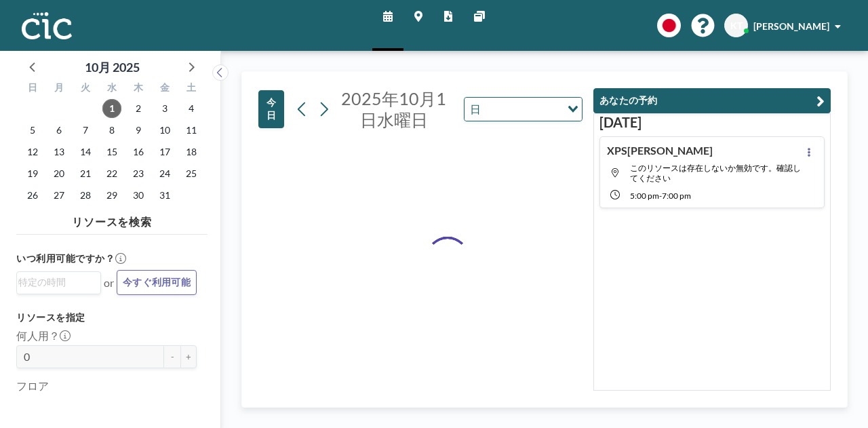 This screenshot has width=868, height=428. I want to click on span: 2025年10月31日金曜日, so click(165, 195).